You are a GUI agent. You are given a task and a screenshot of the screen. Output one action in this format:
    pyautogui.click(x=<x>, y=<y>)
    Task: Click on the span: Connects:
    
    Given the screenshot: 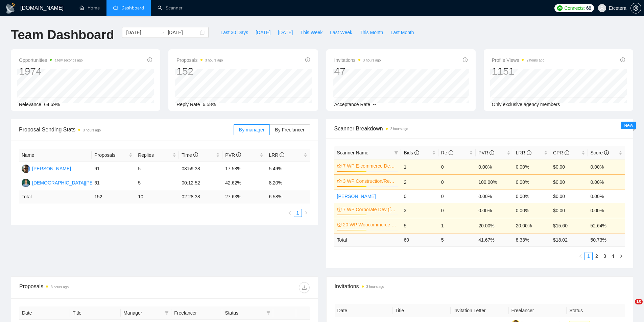 What is the action you would take?
    pyautogui.click(x=575, y=8)
    